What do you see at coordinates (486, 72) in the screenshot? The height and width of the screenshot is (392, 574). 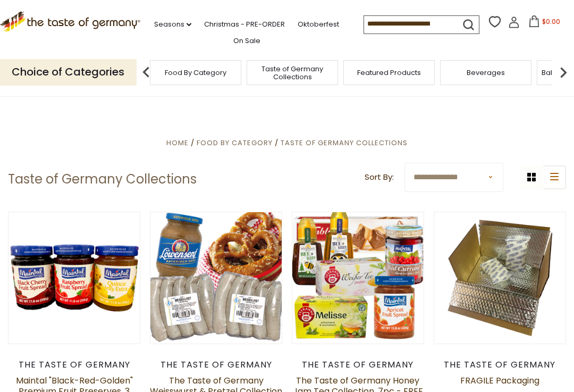 I see `span: Beverages` at bounding box center [486, 72].